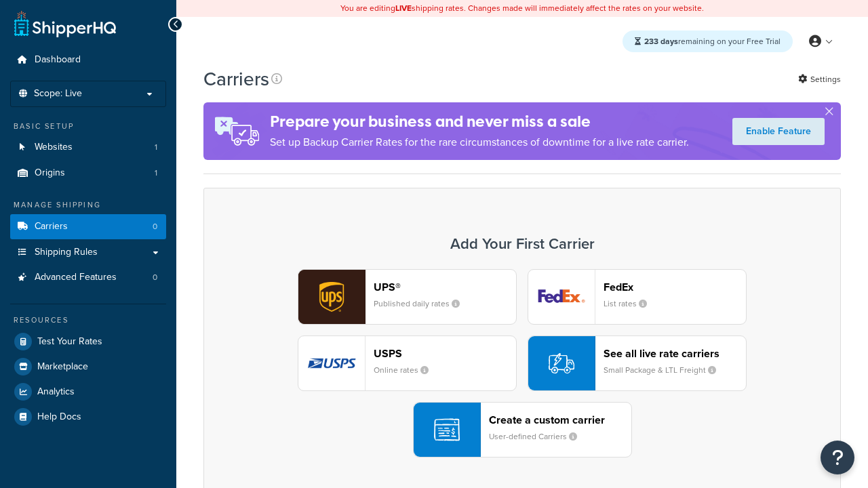  I want to click on div: remaining on your Free Trial, so click(707, 41).